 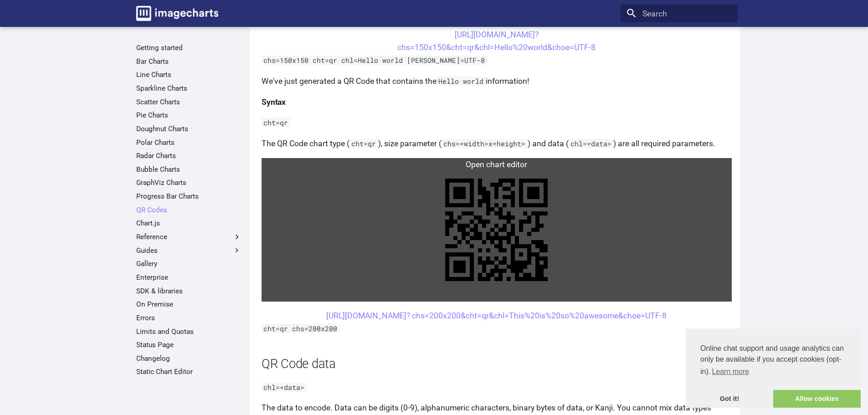 What do you see at coordinates (189, 372) in the screenshot?
I see `a: Static Chart Editor` at bounding box center [189, 372].